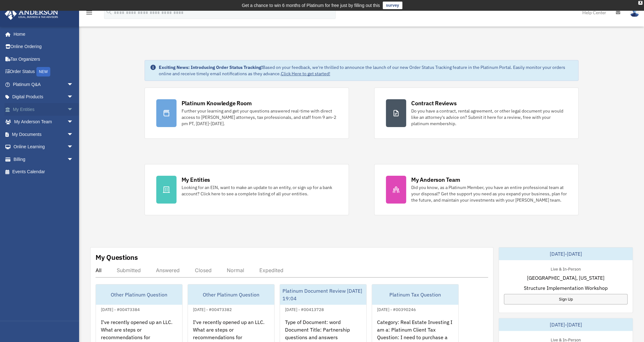 Image resolution: width=644 pixels, height=342 pixels. What do you see at coordinates (247, 190) in the screenshot?
I see `a: My Entities Looking for an EIN, want to make an update to an entity, or sign up for a bank accoun...` at bounding box center [247, 190].